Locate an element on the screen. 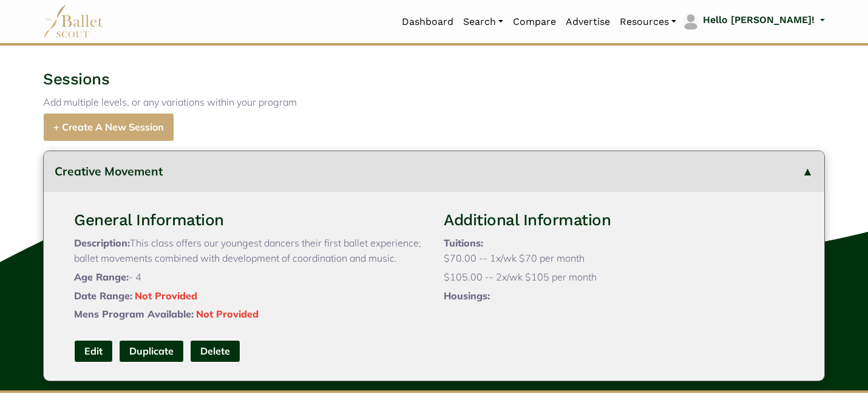  span: Description: is located at coordinates (102, 243).